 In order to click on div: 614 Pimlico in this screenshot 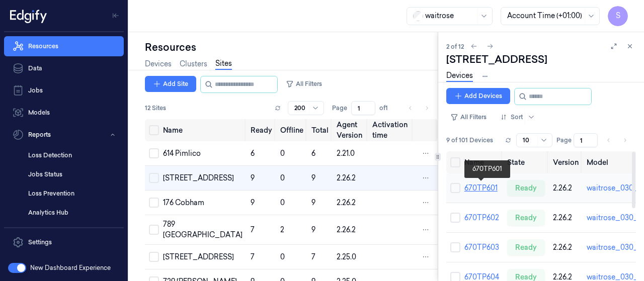, I will do `click(203, 153)`.